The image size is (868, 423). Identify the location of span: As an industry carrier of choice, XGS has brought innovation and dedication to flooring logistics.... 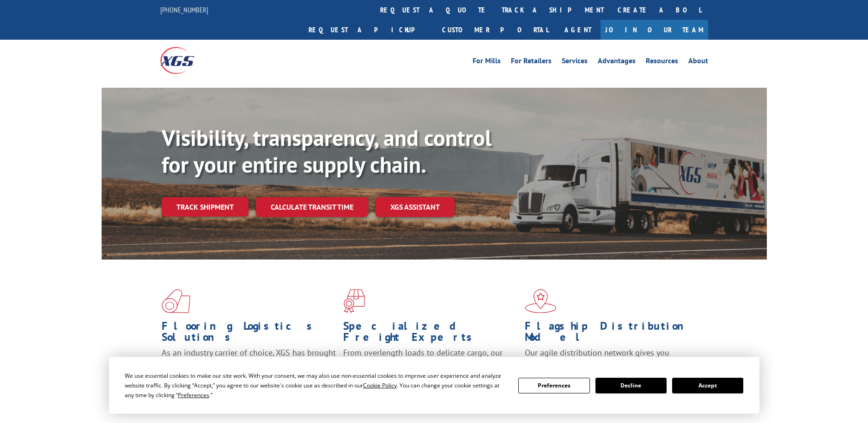
(248, 364).